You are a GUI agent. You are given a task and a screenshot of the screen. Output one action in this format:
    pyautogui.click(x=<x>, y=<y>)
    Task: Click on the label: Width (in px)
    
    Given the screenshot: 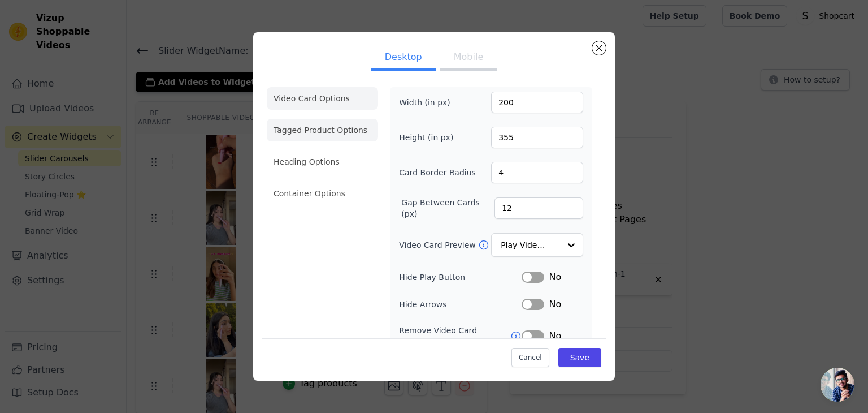 What is the action you would take?
    pyautogui.click(x=429, y=102)
    